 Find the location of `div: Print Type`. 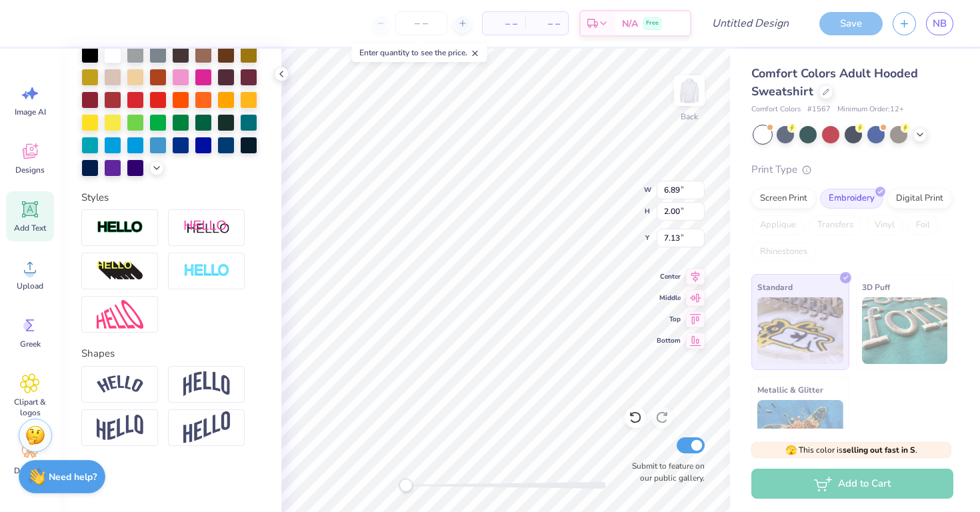

div: Print Type is located at coordinates (852, 169).